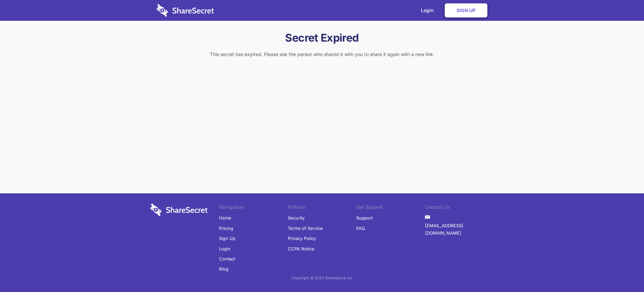 Image resolution: width=644 pixels, height=292 pixels. I want to click on li: Navigation, so click(254, 209).